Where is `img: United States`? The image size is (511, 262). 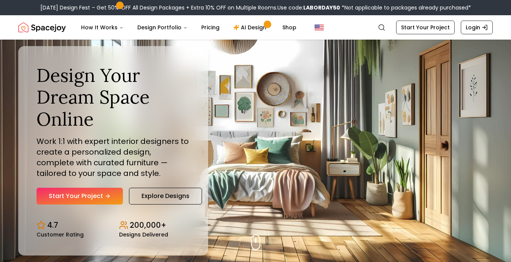
img: United States is located at coordinates (319, 27).